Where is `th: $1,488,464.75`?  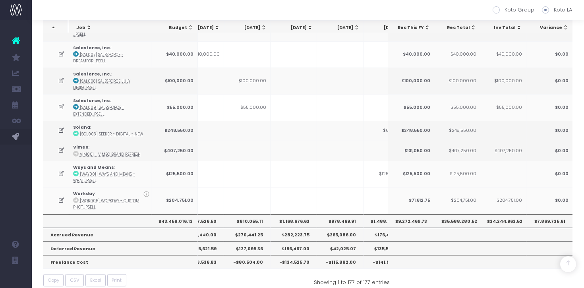 th: $1,488,464.75 is located at coordinates (386, 221).